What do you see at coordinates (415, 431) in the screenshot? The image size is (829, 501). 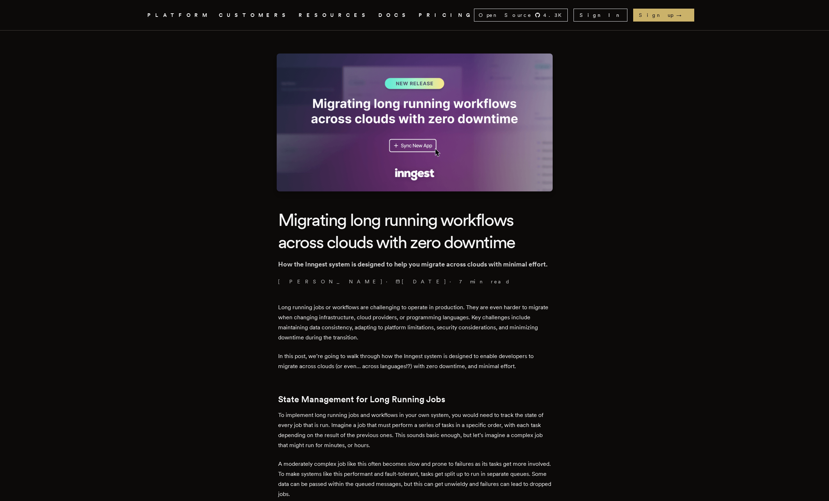 I see `p: To implement long running jobs and workflows in your own system, you would need to track the stat...` at bounding box center [415, 431].